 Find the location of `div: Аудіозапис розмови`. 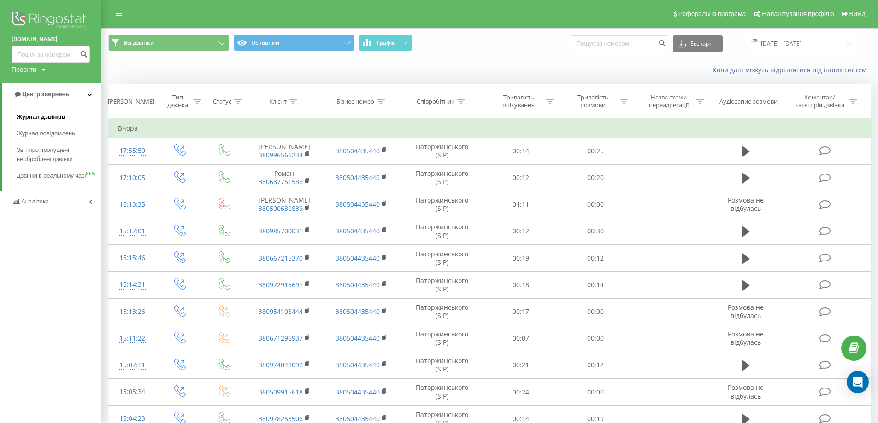

div: Аудіозапис розмови is located at coordinates (748, 101).